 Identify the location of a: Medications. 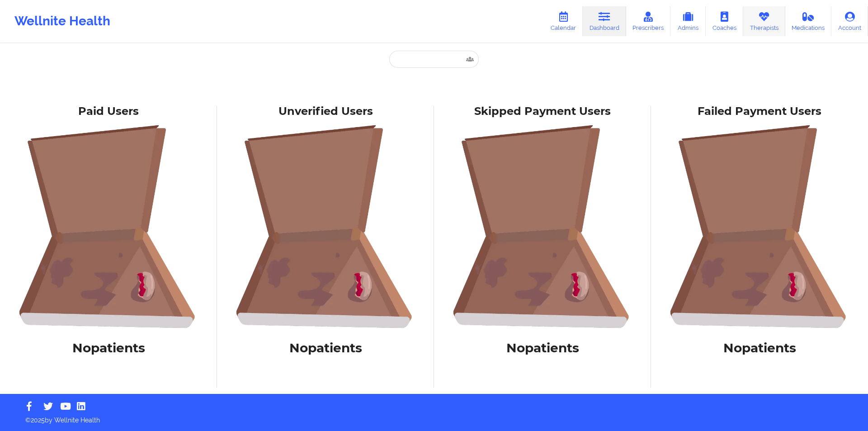
(808, 21).